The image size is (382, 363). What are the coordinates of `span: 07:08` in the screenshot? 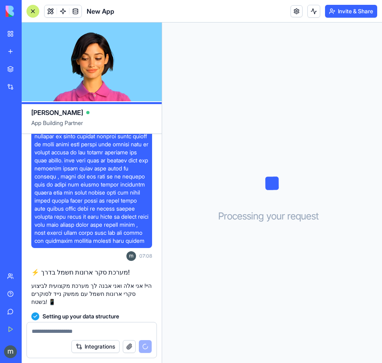 It's located at (146, 256).